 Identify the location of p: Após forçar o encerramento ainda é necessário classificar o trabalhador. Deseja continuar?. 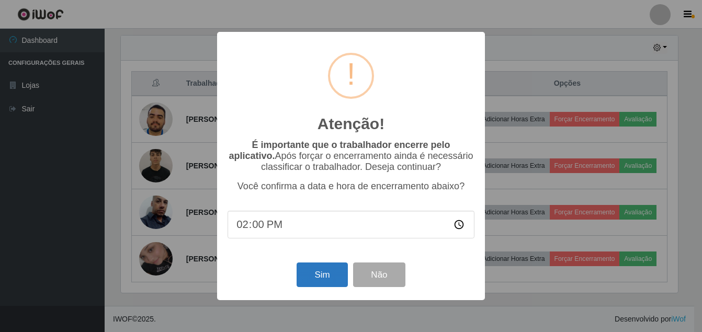
(351, 156).